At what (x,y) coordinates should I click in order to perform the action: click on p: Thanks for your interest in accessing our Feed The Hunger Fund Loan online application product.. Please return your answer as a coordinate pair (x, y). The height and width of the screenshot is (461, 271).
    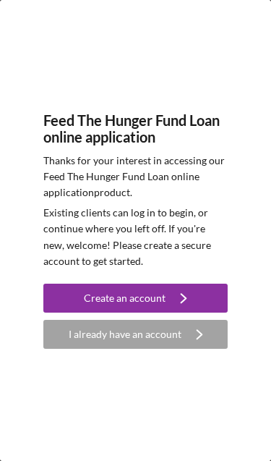
    Looking at the image, I should click on (135, 177).